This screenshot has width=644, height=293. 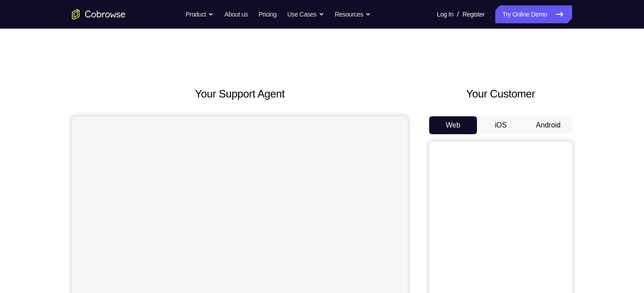 I want to click on a: About us, so click(x=236, y=14).